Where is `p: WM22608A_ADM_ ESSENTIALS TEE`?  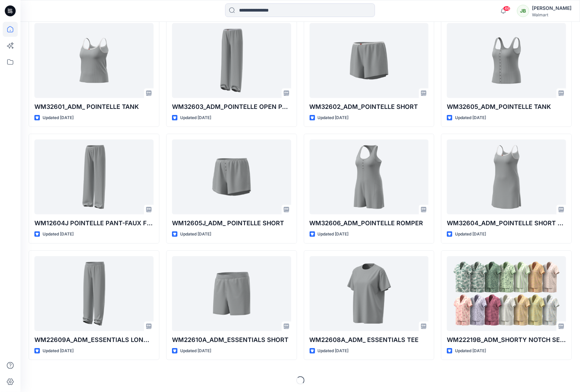 p: WM22608A_ADM_ ESSENTIALS TEE is located at coordinates (369, 340).